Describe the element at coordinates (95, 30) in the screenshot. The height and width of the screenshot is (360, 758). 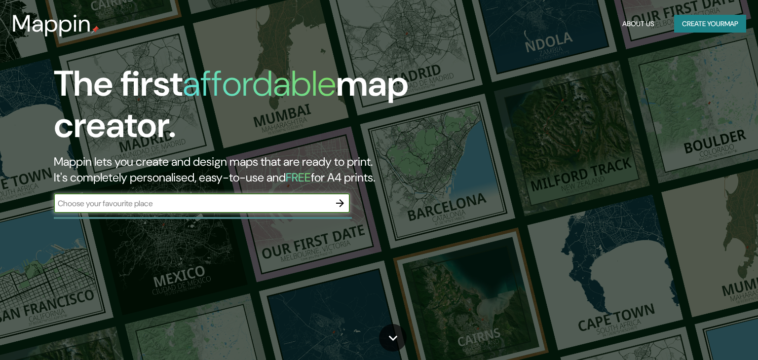
I see `img: mappin-pin` at that location.